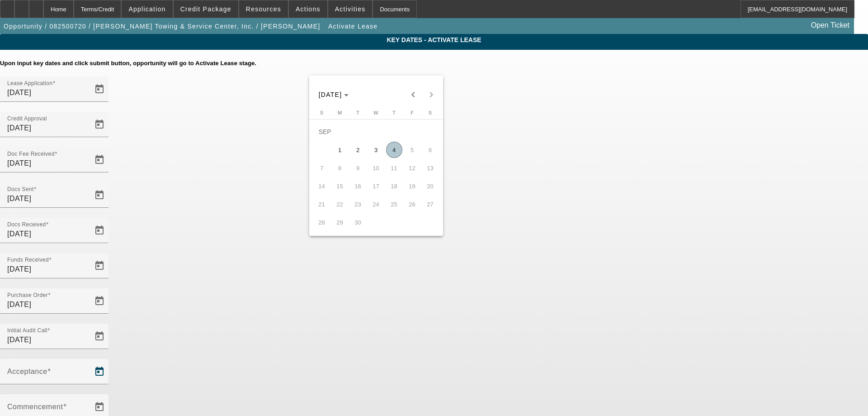 The image size is (868, 416). Describe the element at coordinates (430, 186) in the screenshot. I see `span: 20` at that location.